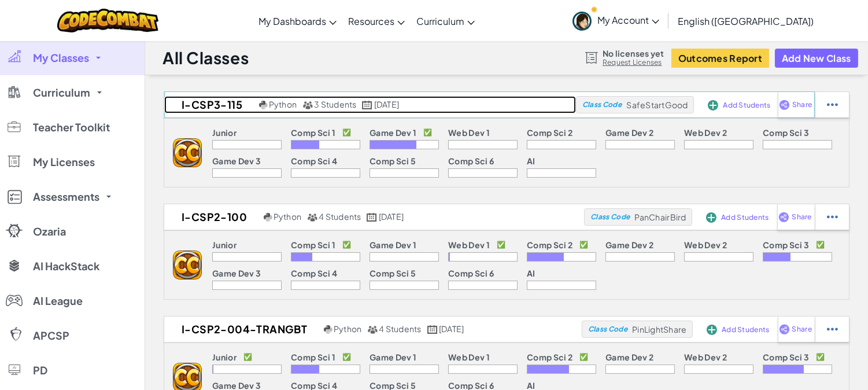 The image size is (868, 390). What do you see at coordinates (445, 21) in the screenshot?
I see `a: Curriculum` at bounding box center [445, 21].